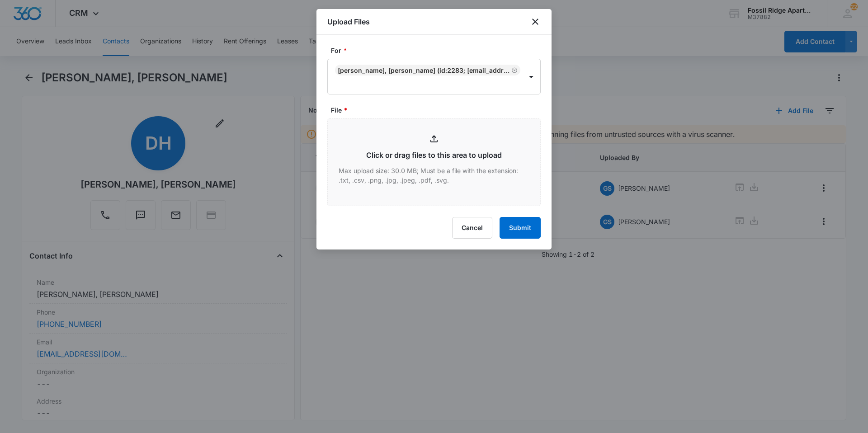 This screenshot has width=868, height=433. I want to click on label: File, so click(438, 110).